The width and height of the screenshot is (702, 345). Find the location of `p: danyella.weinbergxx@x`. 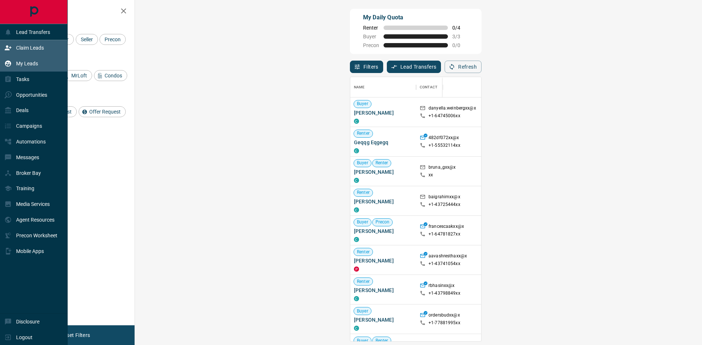

p: danyella.weinbergxx@x is located at coordinates (452, 109).